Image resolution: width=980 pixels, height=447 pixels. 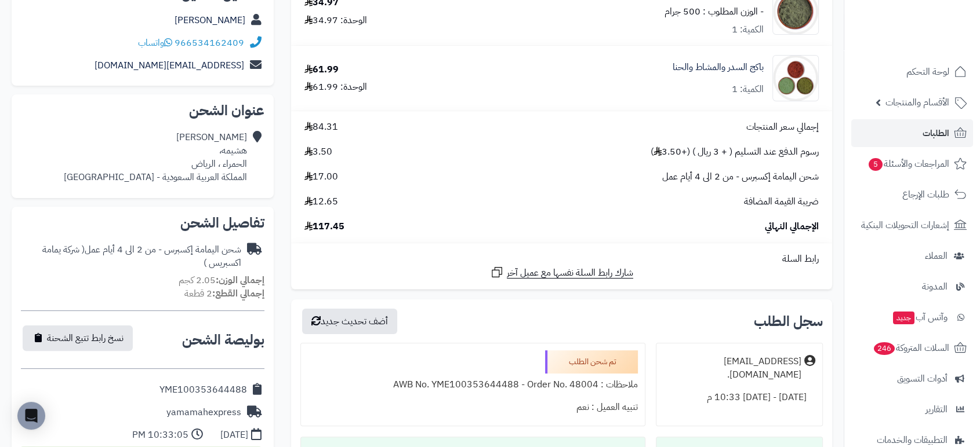 I want to click on a: واتساب, so click(x=155, y=43).